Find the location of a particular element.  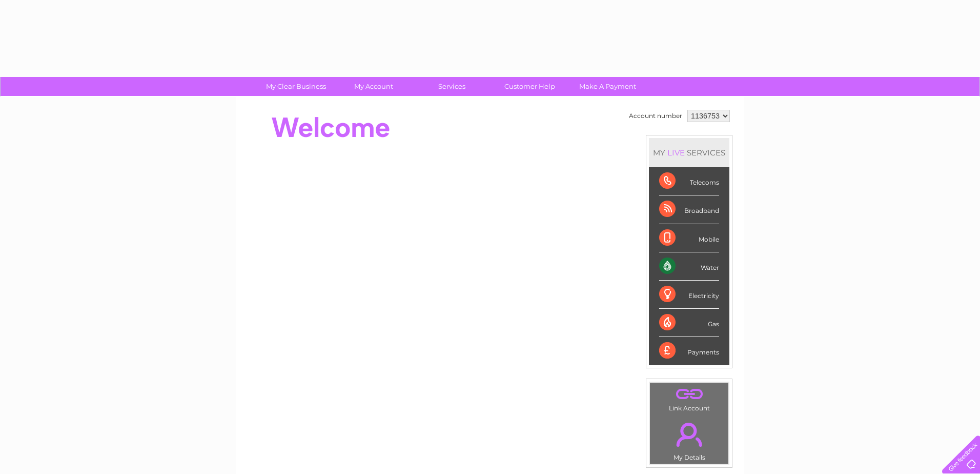

td: My Details is located at coordinates (689, 439).